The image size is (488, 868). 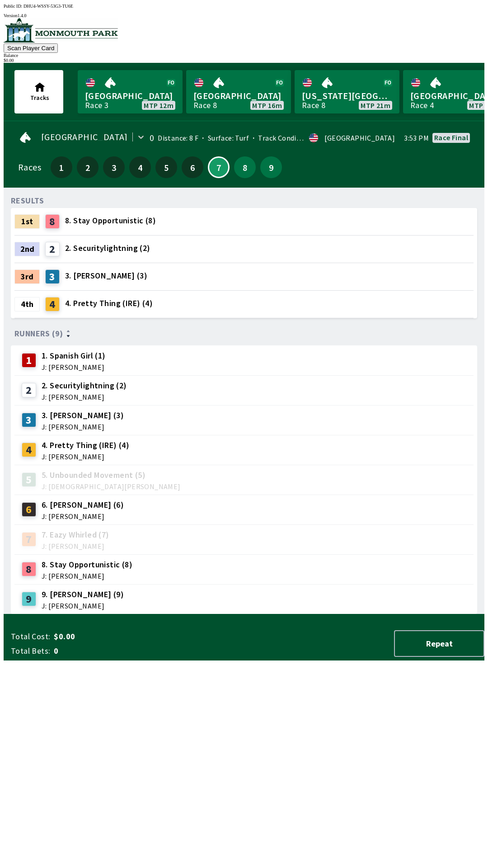 I want to click on span: Runners (9), so click(x=39, y=334).